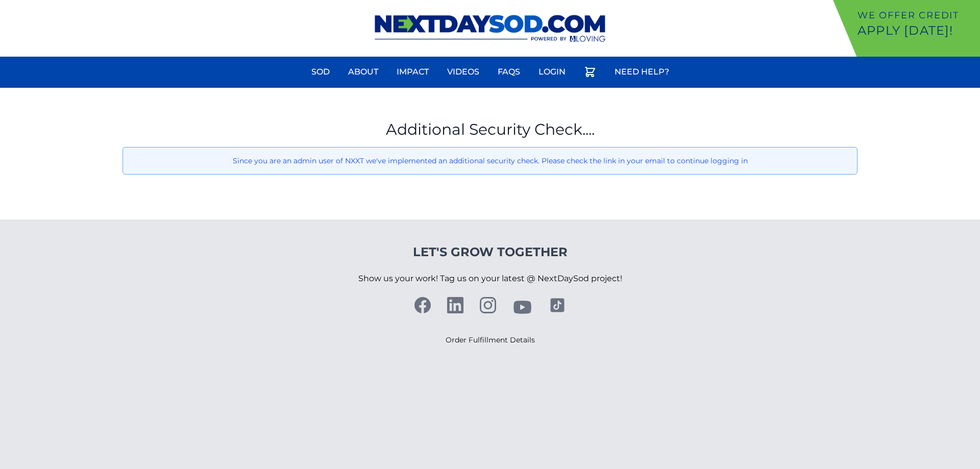 The image size is (980, 469). What do you see at coordinates (490, 279) in the screenshot?
I see `p: Show us your work! Tag us on your latest @ NextDaySod project!` at bounding box center [490, 279].